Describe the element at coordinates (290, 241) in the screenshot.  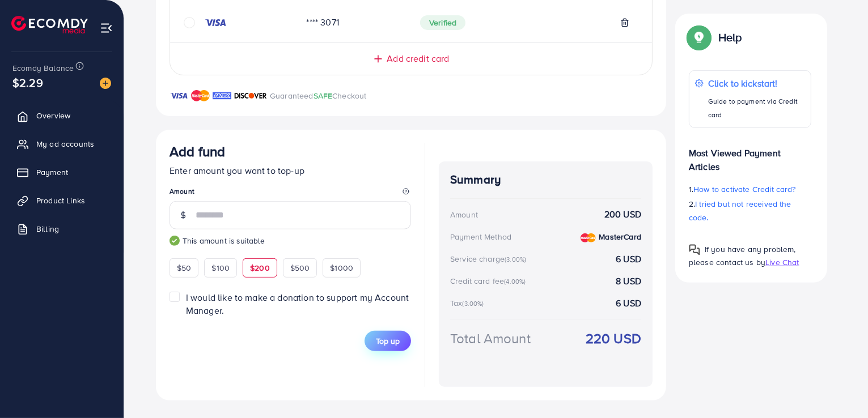
I see `small: This amount is suitable` at that location.